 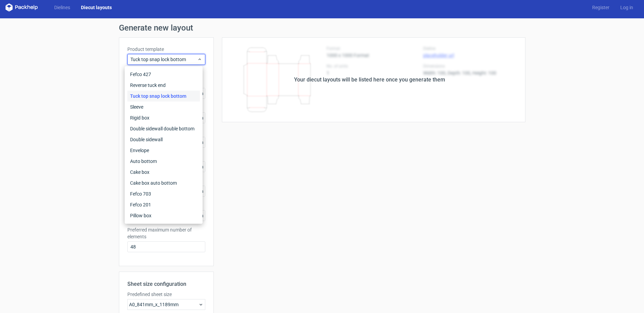 What do you see at coordinates (601, 7) in the screenshot?
I see `a: Register` at bounding box center [601, 7].